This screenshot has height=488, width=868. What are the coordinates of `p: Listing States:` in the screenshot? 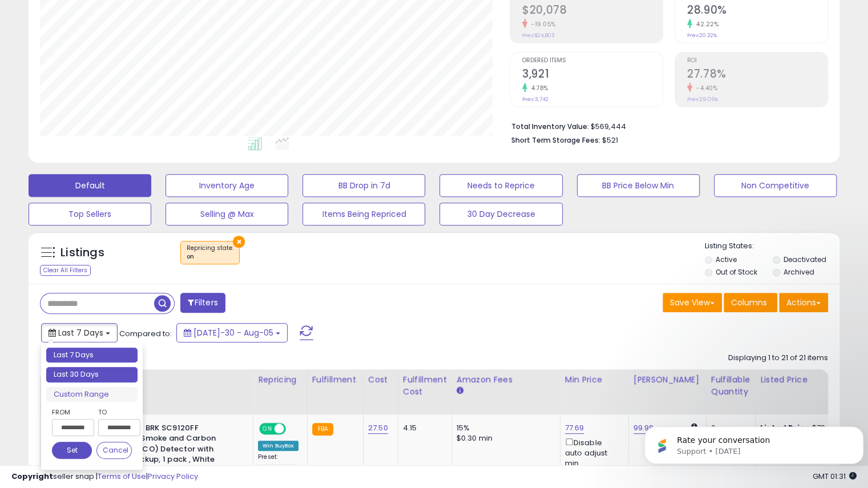 It's located at (773, 246).